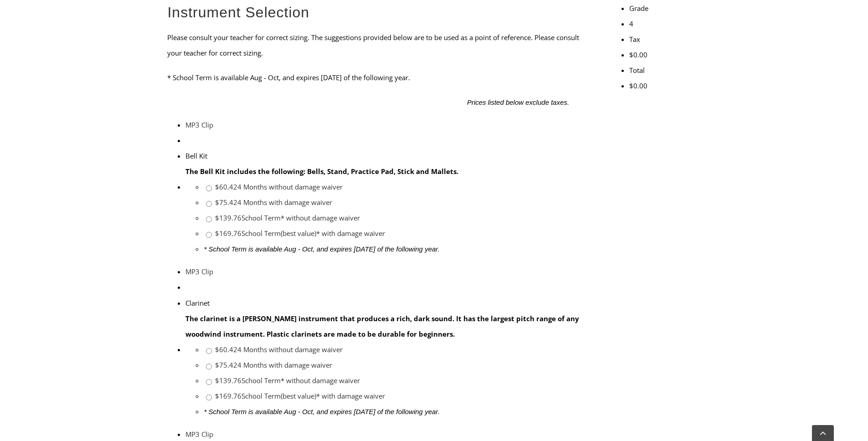 This screenshot has width=868, height=441. I want to click on em: Prices listed below exclude taxes., so click(518, 102).